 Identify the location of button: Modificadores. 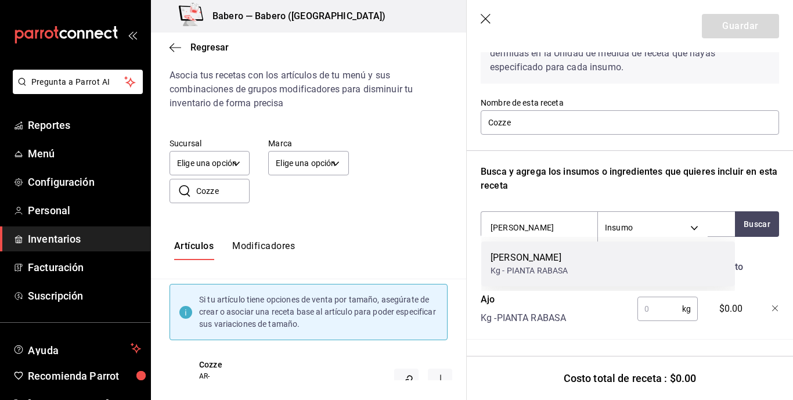
(264, 250).